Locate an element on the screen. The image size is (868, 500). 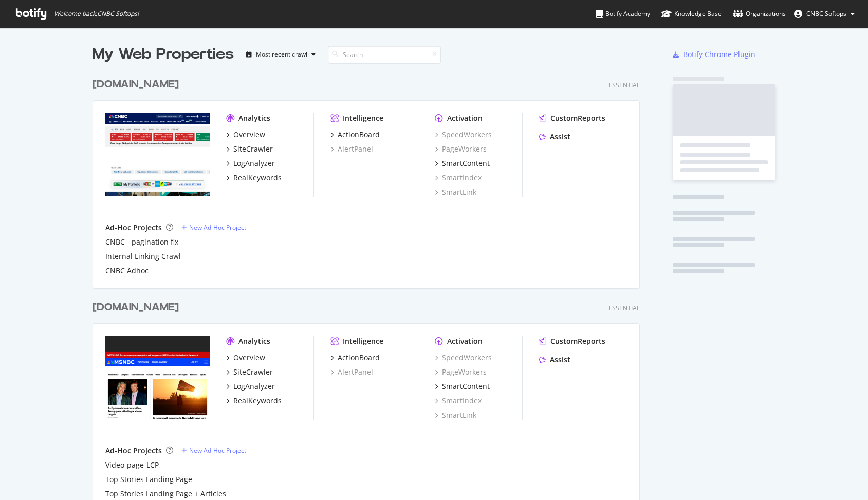
div: Top Stories Landing Page + Articles is located at coordinates (166, 494).